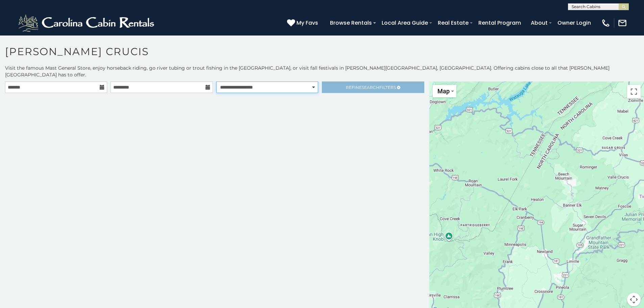  Describe the element at coordinates (500, 22) in the screenshot. I see `a: Rental Program` at that location.